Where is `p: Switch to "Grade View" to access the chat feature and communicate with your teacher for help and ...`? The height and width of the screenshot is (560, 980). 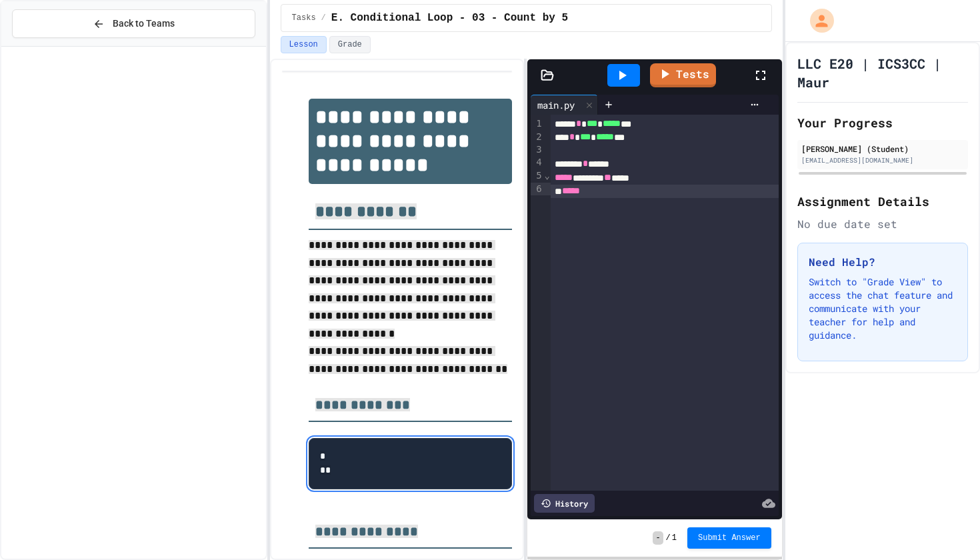
p: Switch to "Grade View" to access the chat feature and communicate with your teacher for help and ... is located at coordinates (882, 308).